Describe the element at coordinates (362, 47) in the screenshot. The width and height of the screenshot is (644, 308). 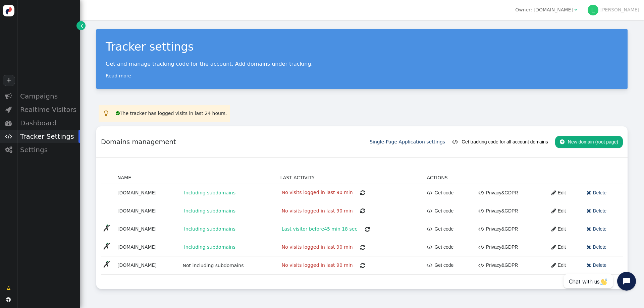
I see `div: Tracker settings` at that location.